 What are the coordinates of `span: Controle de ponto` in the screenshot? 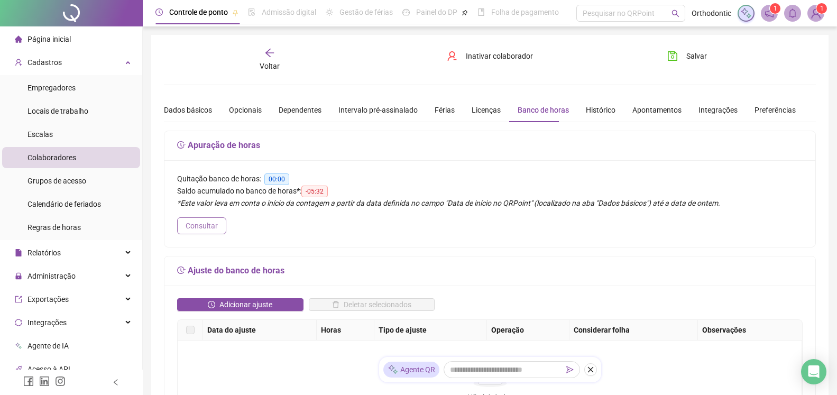 It's located at (198, 12).